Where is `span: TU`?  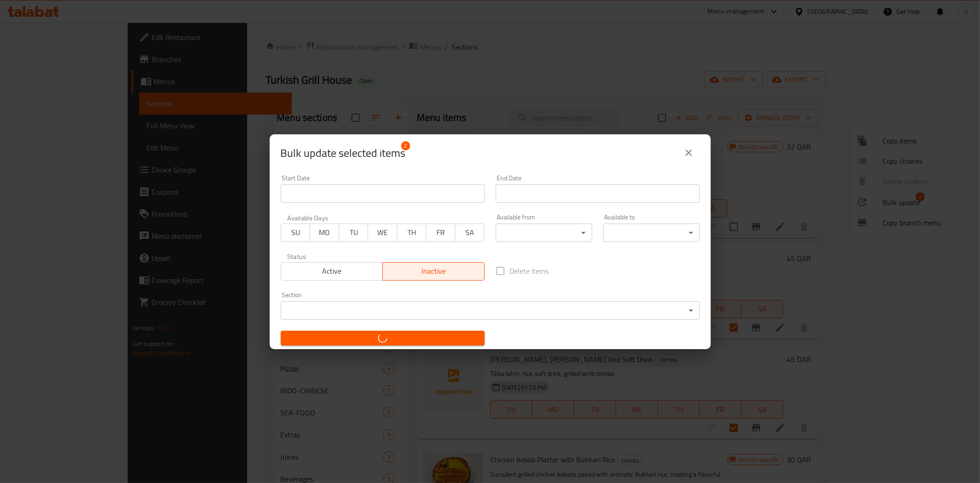
span: TU is located at coordinates (353, 232).